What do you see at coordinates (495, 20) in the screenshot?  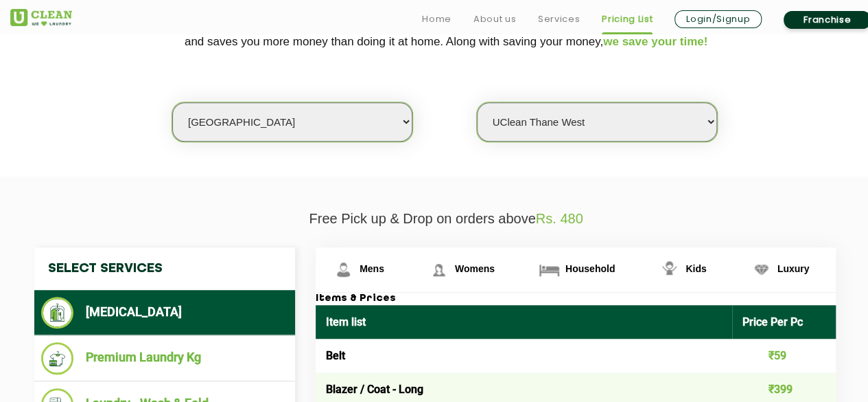 I see `a: About us` at bounding box center [495, 20].